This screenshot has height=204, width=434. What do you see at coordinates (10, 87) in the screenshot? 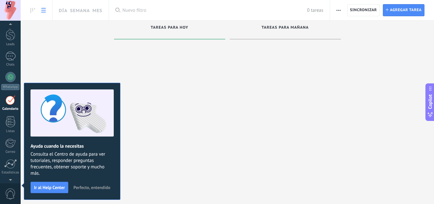
I see `div: WhatsApp` at bounding box center [10, 87].